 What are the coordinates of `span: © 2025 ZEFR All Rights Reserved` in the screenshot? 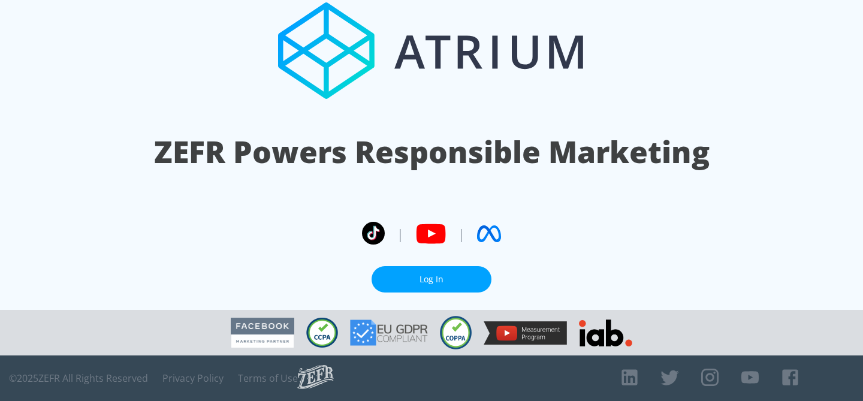 It's located at (79, 378).